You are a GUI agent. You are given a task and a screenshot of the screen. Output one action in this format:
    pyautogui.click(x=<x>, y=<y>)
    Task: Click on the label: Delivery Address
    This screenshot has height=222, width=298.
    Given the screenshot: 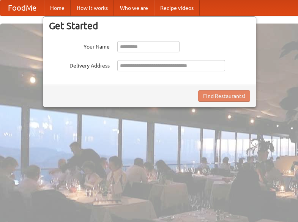 What is the action you would take?
    pyautogui.click(x=79, y=65)
    